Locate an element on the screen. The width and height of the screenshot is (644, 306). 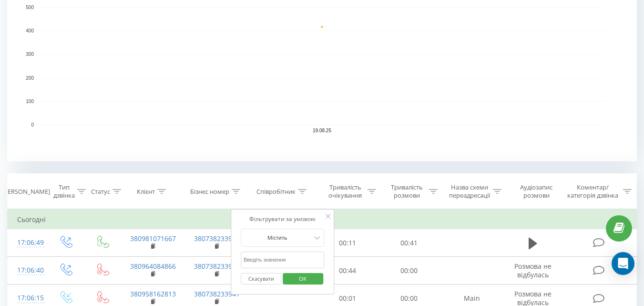
a: 380981071667 is located at coordinates (153, 238).